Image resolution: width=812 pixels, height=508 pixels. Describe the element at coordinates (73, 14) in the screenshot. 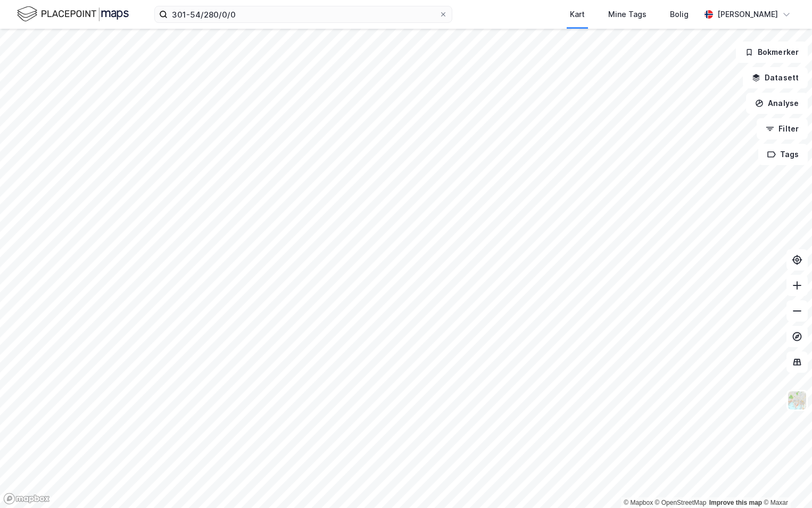

I see `img: logo.f888ab2527a4732fd821a326f86c7f29.svg` at that location.